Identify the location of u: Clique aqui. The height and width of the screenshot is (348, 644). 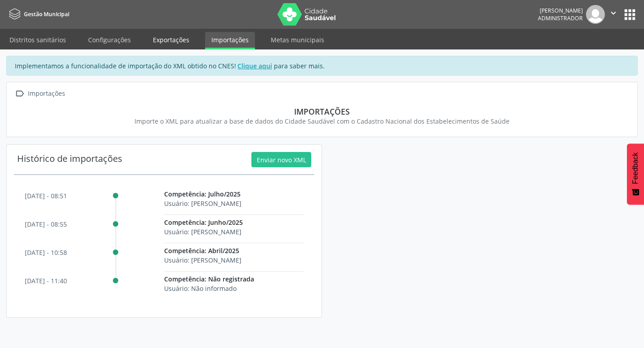
(254, 65).